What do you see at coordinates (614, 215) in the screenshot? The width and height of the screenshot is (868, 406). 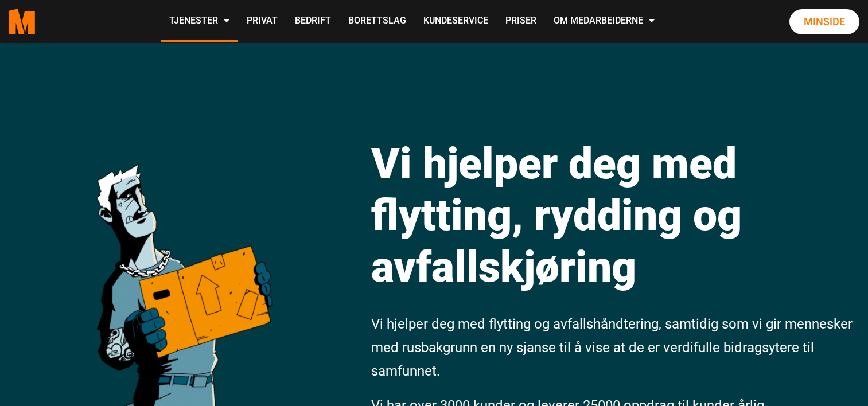 I see `h1: Vi hjelper deg med flytting, rydding og avfallskjøring` at bounding box center [614, 215].